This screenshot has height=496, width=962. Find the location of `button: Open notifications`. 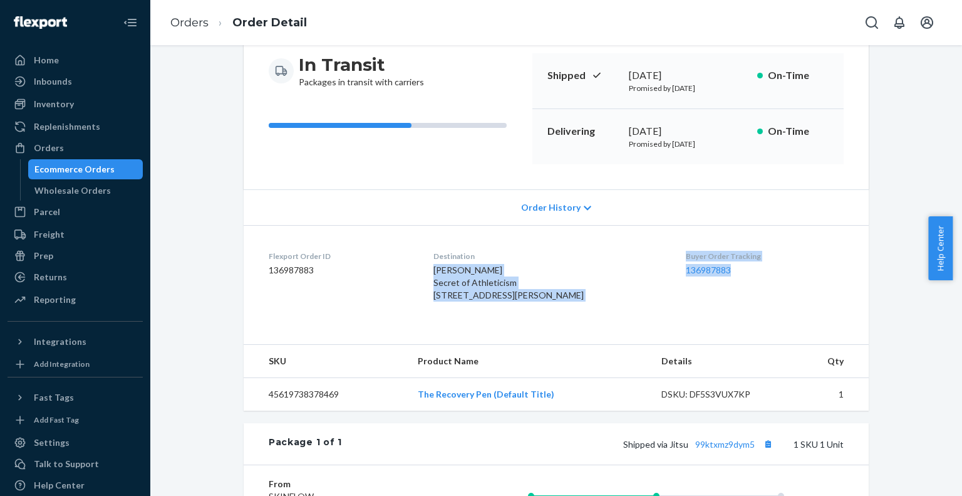

button: Open notifications is located at coordinates (900, 23).